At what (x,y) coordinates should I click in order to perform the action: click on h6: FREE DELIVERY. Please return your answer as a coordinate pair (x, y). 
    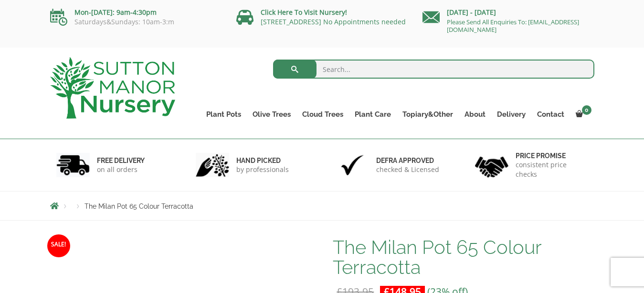
    Looking at the image, I should click on (121, 161).